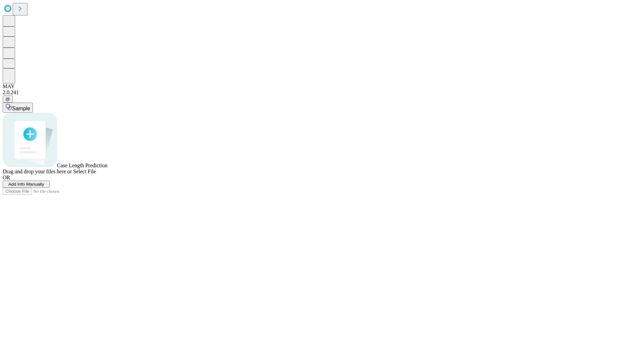  Describe the element at coordinates (84, 171) in the screenshot. I see `span: Select File` at that location.